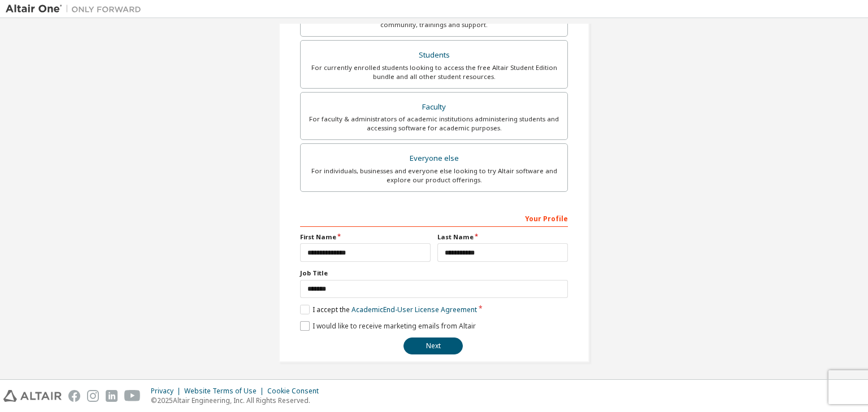 The height and width of the screenshot is (412, 868). Describe the element at coordinates (238, 400) in the screenshot. I see `p: © 2025 Altair Engineering, Inc. All Rights Reserved.` at that location.